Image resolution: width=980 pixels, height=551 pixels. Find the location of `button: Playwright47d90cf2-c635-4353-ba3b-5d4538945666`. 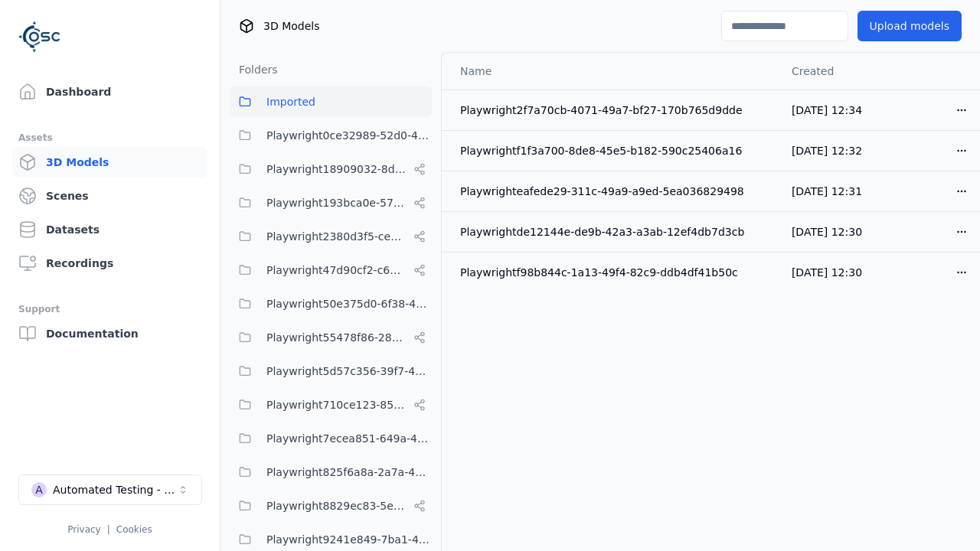

button: Playwright47d90cf2-c635-4353-ba3b-5d4538945666 is located at coordinates (331, 271).